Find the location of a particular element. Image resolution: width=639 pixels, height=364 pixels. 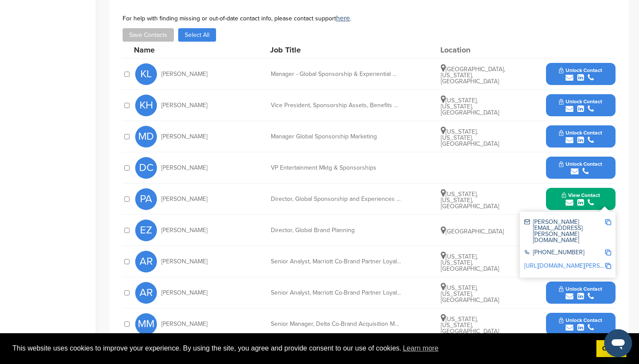

span: View Contact is located at coordinates (581, 196).